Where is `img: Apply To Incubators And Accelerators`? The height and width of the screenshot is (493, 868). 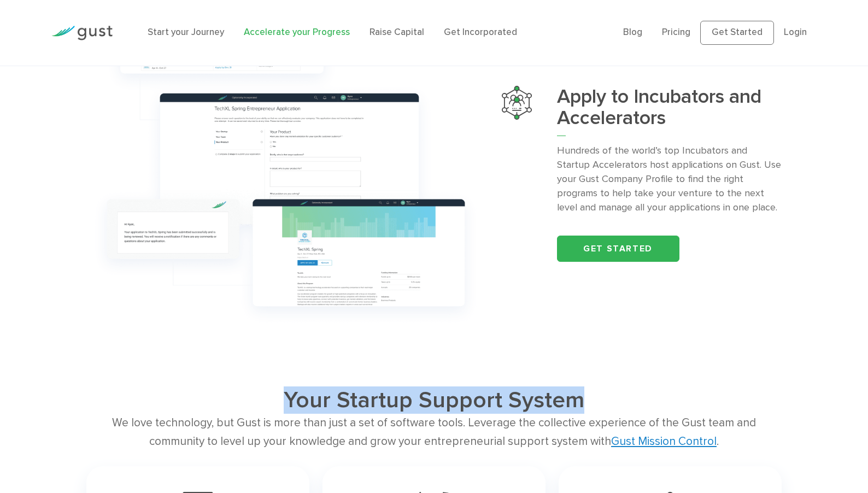 img: Apply To Incubators And Accelerators is located at coordinates (517, 103).